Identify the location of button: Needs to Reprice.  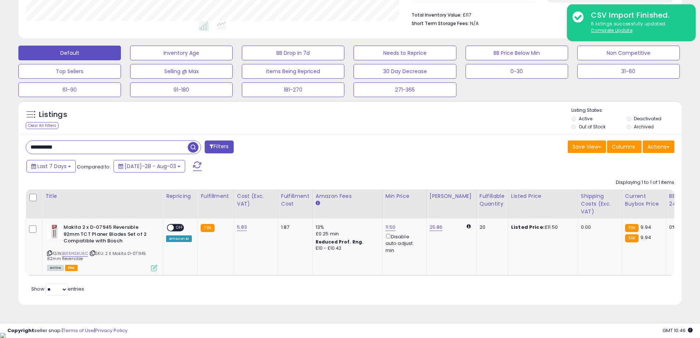
(405, 53).